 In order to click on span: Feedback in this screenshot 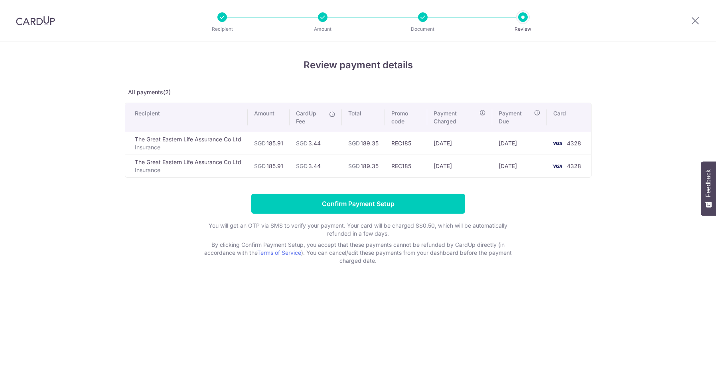, I will do `click(709, 183)`.